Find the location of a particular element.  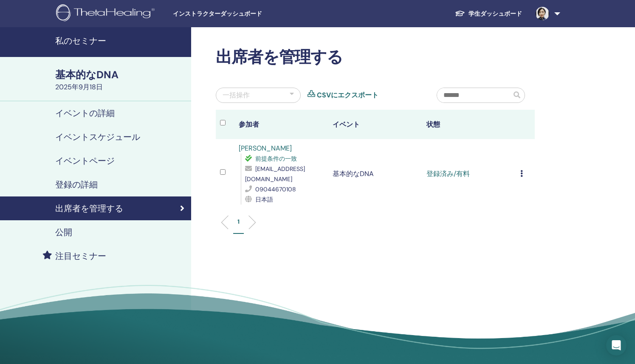

font: イベント is located at coordinates (346, 124).